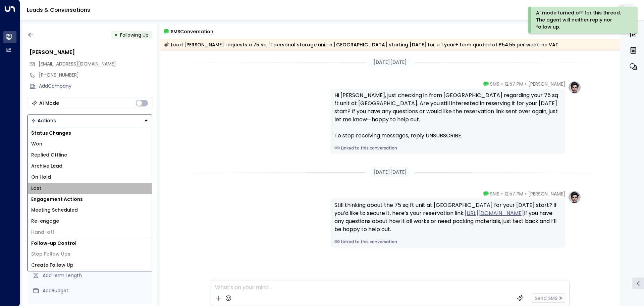 This screenshot has width=644, height=306. I want to click on div: Button group with a nested menu, so click(90, 121).